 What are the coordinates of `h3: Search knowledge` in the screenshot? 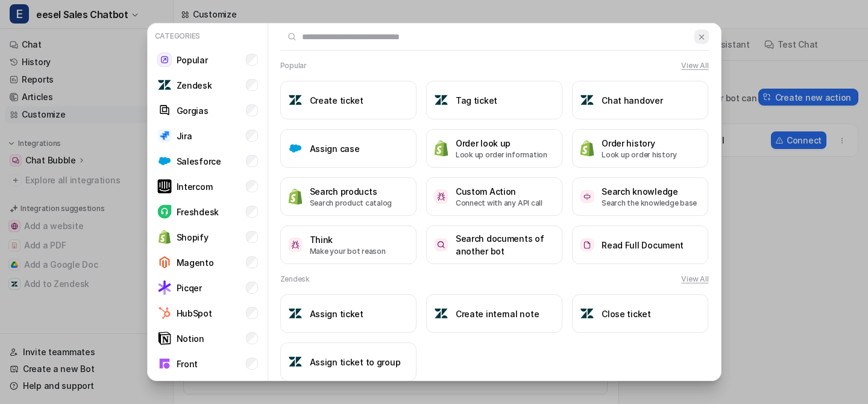 It's located at (649, 191).